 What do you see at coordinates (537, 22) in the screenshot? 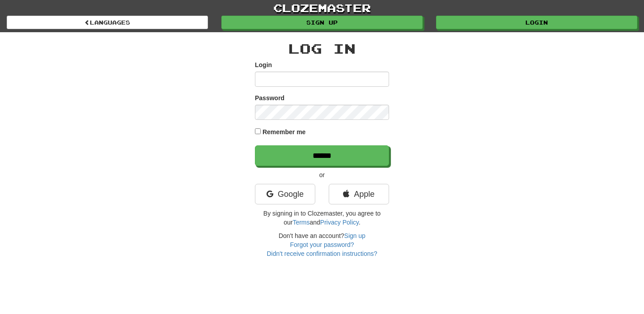
I see `a: Login` at bounding box center [537, 22].